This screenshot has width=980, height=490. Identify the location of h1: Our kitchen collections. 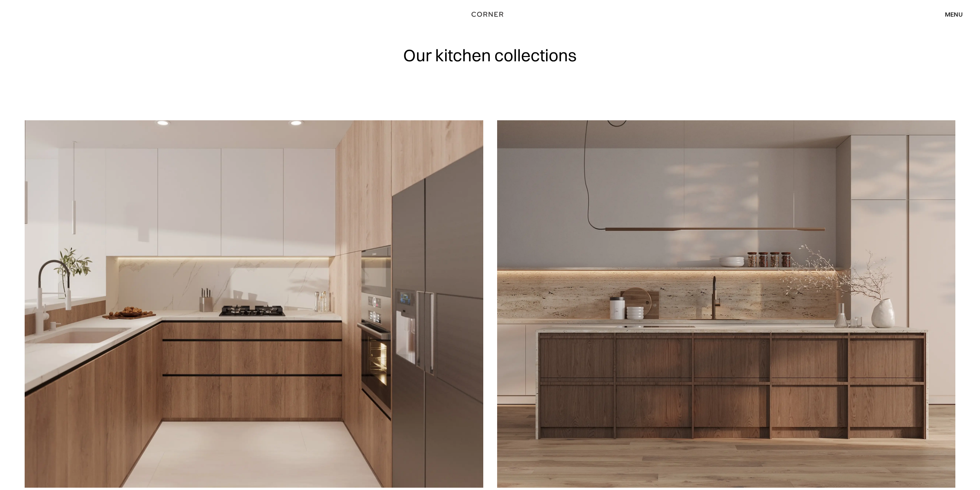
(490, 55).